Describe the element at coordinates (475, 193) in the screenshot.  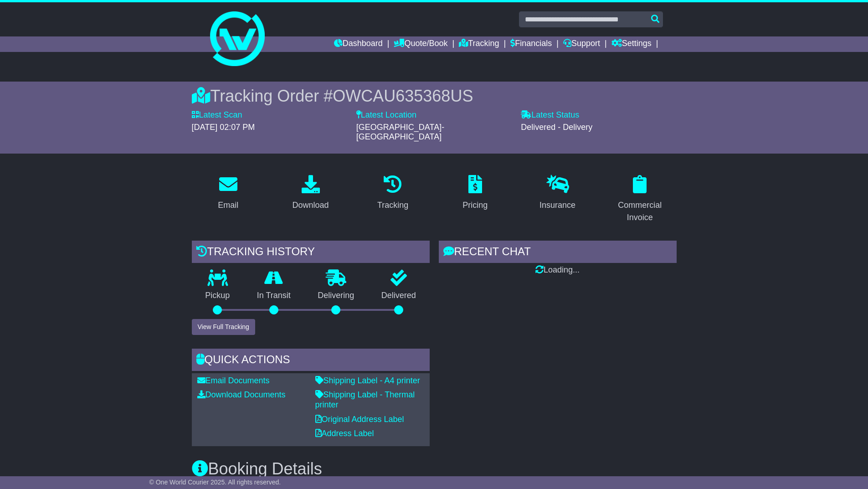
I see `a: Pricing` at that location.